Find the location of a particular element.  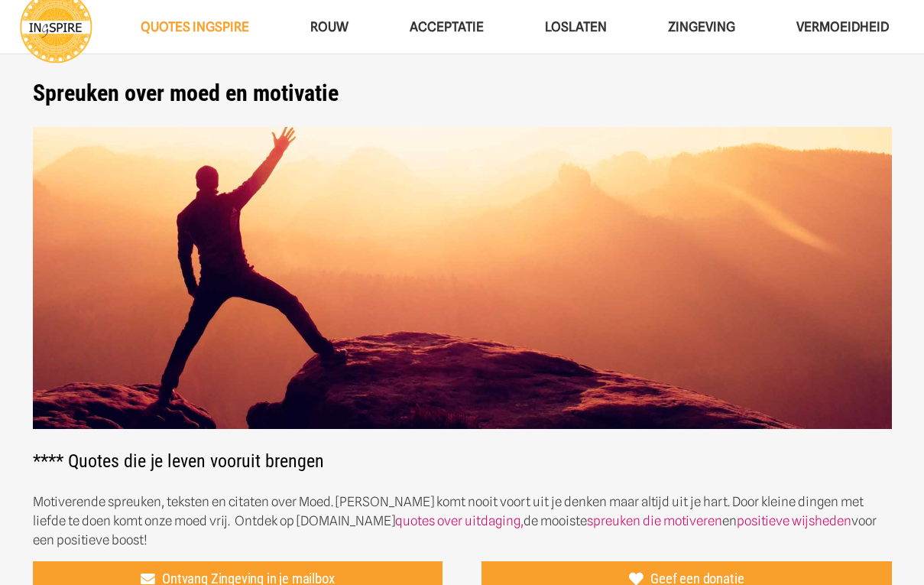

a: ROUWROUW Menu is located at coordinates (330, 27).